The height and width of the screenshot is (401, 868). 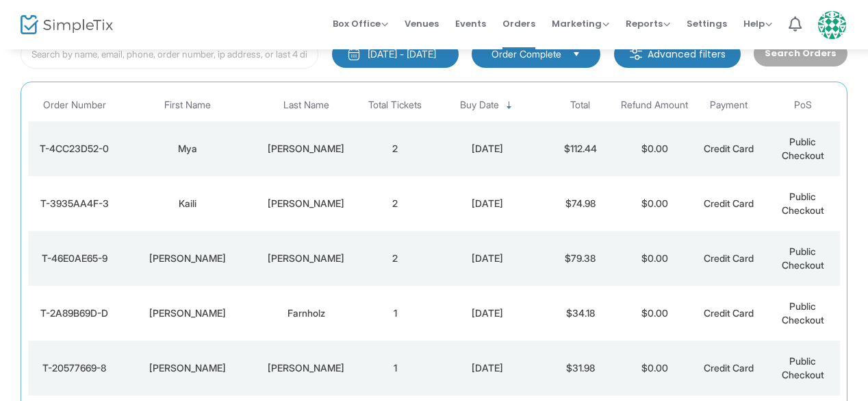 I want to click on span: PoS, so click(x=803, y=105).